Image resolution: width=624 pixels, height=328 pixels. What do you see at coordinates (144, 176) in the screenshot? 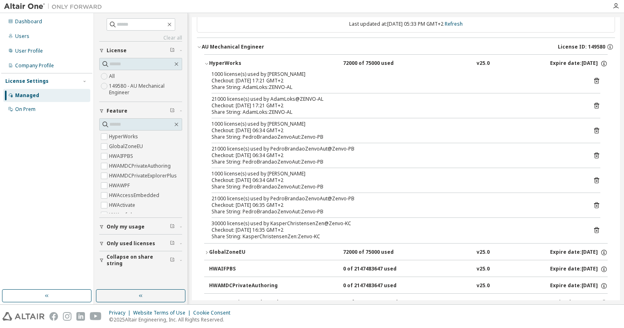
I see `label: HWAMDCPrivateExplorerPlus` at bounding box center [144, 176].